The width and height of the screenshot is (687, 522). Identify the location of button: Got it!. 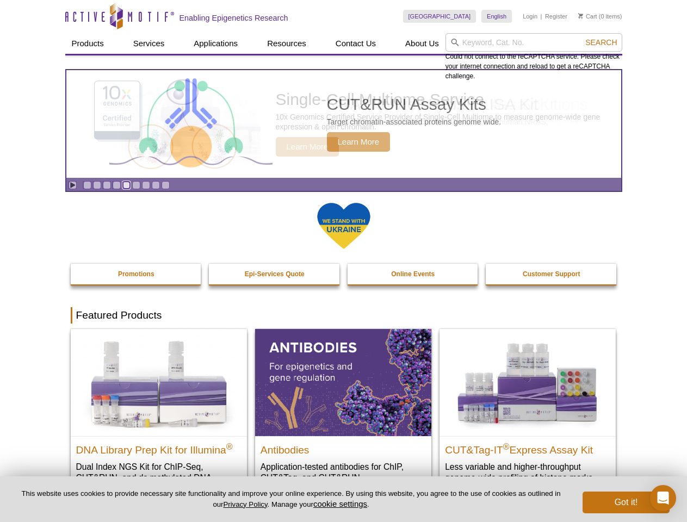
(626, 502).